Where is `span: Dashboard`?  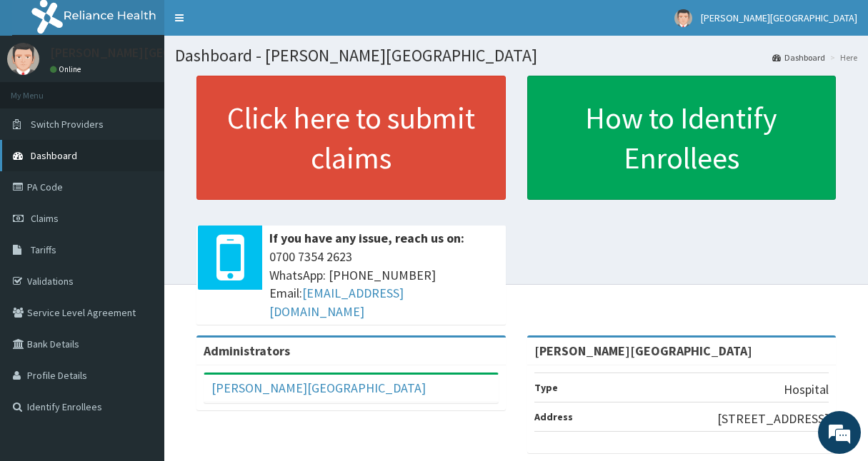 span: Dashboard is located at coordinates (54, 156).